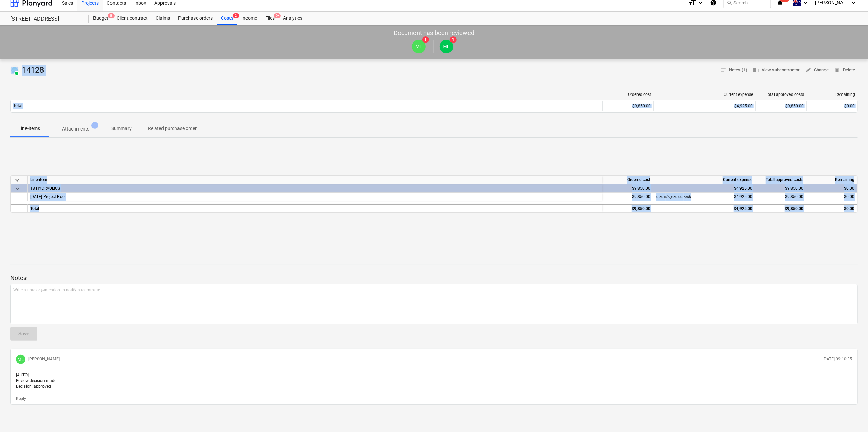 This screenshot has height=432, width=868. Describe the element at coordinates (111, 15) in the screenshot. I see `span: 8` at that location.